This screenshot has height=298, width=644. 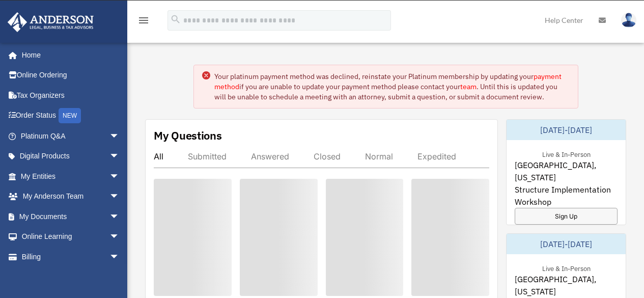 What do you see at coordinates (71, 236) in the screenshot?
I see `a: Online Learningarrow_drop_down` at bounding box center [71, 236].